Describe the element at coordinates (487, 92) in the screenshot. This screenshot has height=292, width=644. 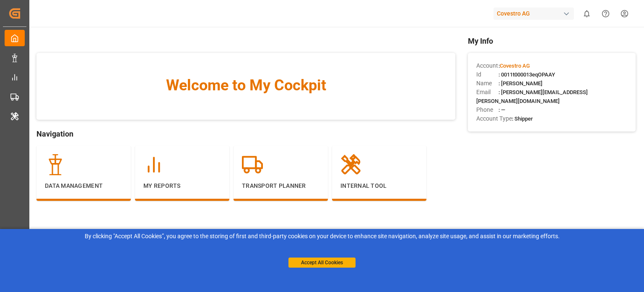
I see `span: Email` at that location.